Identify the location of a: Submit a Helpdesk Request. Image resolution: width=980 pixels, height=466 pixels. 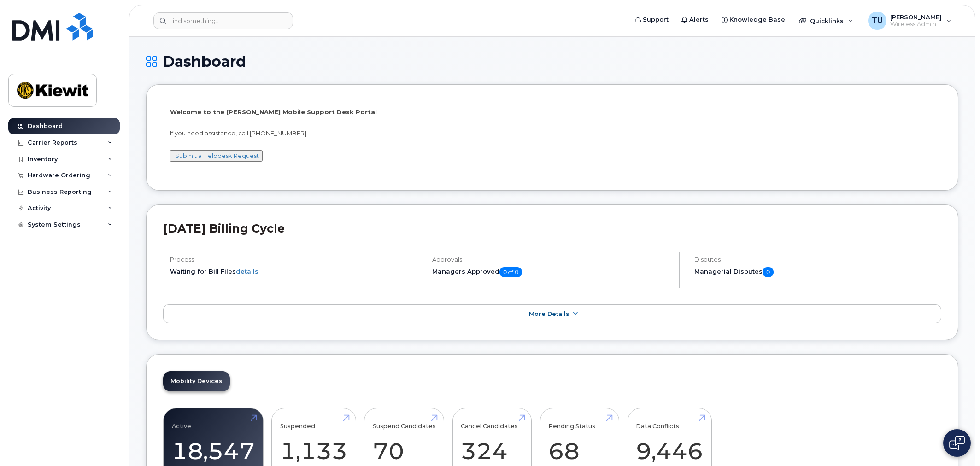
(217, 156).